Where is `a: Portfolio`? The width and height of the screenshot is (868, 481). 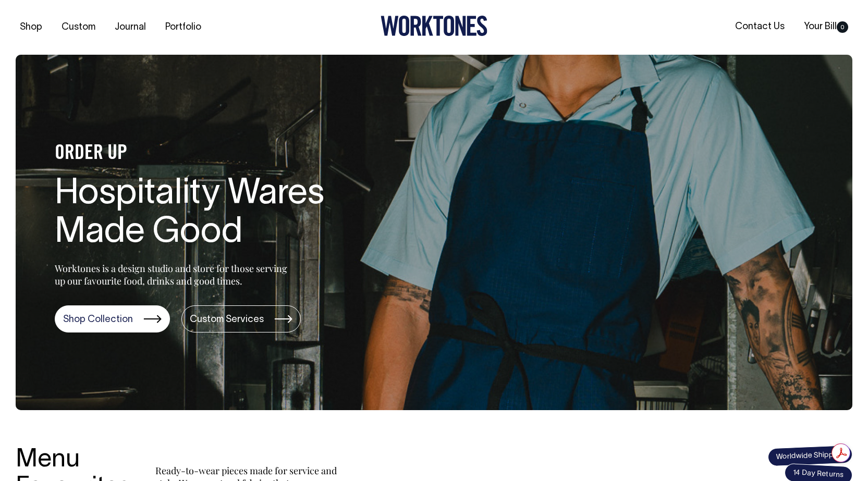
a: Portfolio is located at coordinates (183, 27).